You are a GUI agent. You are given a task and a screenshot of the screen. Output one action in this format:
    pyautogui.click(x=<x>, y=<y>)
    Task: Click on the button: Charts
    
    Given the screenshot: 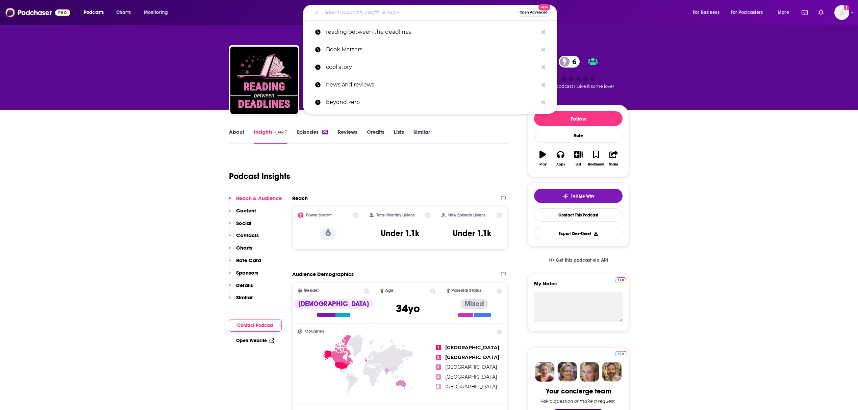 What is the action you would take?
    pyautogui.click(x=240, y=251)
    